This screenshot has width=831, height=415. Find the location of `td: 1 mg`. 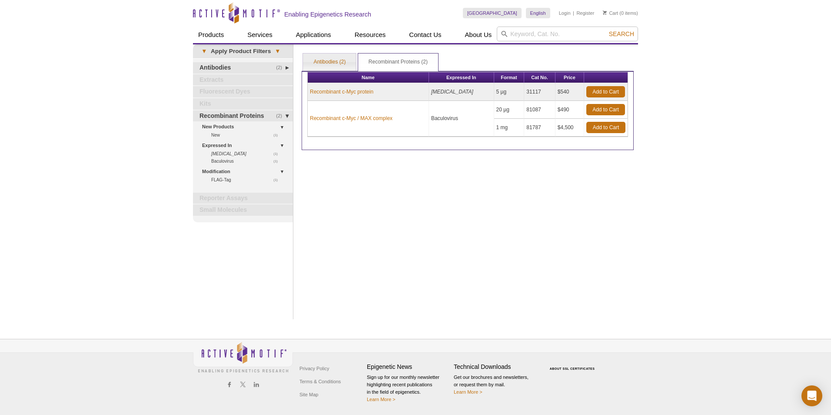

td: 1 mg is located at coordinates (509, 127).